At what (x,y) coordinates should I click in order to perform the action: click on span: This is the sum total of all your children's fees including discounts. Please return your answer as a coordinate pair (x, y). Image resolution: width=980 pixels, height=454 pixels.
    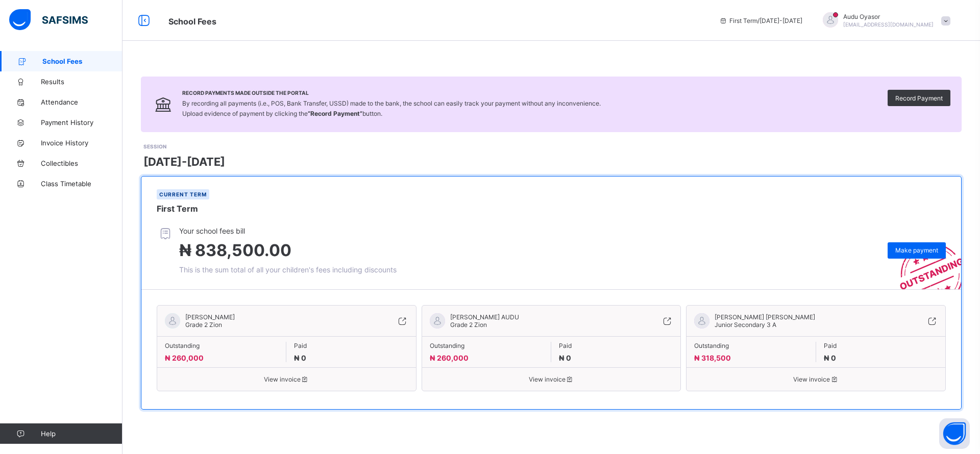
    Looking at the image, I should click on (288, 270).